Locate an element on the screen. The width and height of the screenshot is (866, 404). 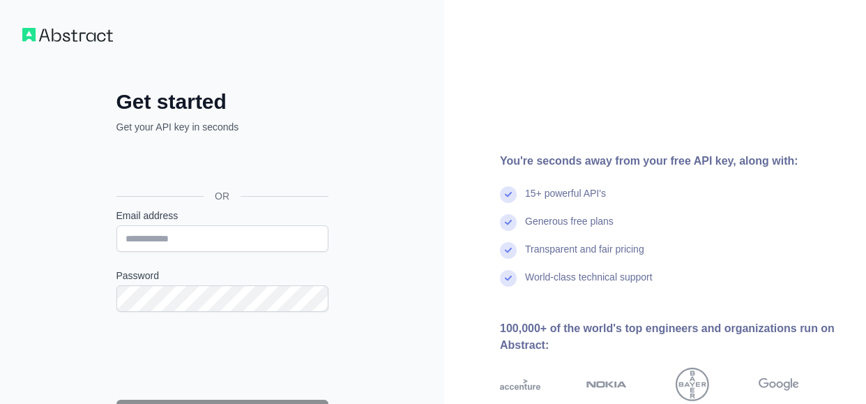
img: google is located at coordinates (779, 384).